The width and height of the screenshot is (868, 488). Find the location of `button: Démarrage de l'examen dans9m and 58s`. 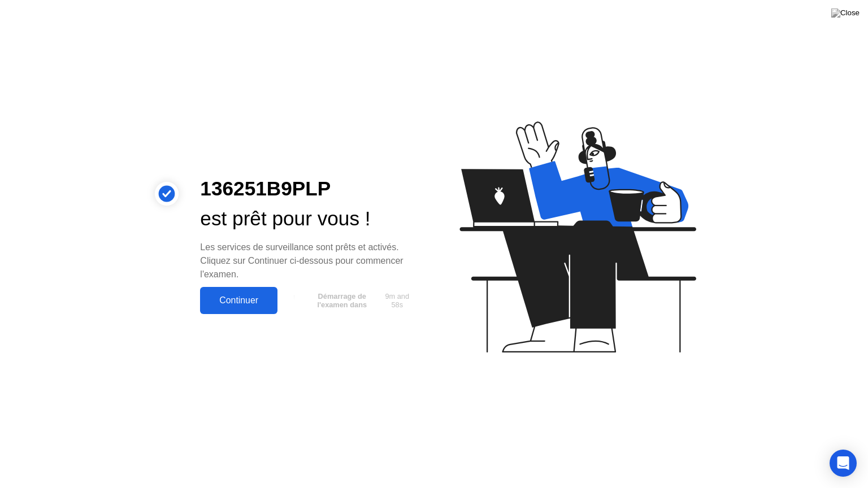

button: Démarrage de l'examen dans9m and 58s is located at coordinates (350, 301).